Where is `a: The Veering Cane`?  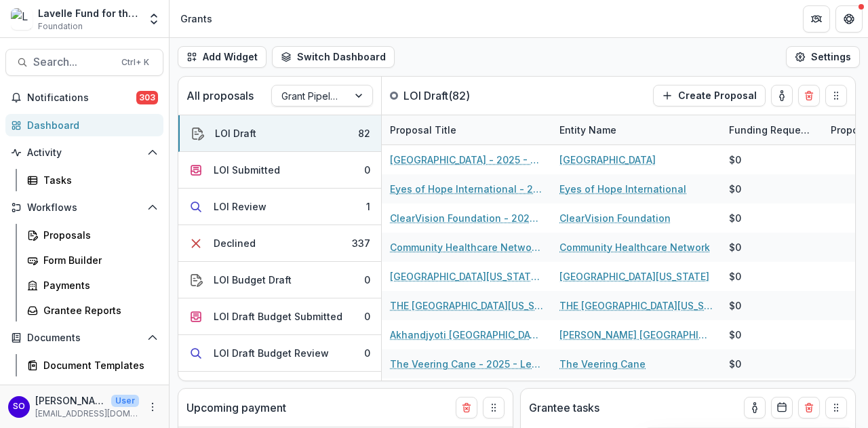
a: The Veering Cane is located at coordinates (603, 363).